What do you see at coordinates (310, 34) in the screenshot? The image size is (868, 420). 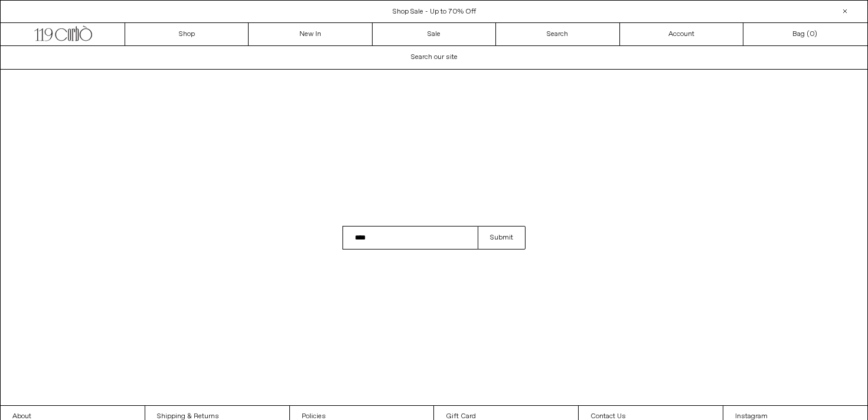 I see `a: New In` at bounding box center [310, 34].